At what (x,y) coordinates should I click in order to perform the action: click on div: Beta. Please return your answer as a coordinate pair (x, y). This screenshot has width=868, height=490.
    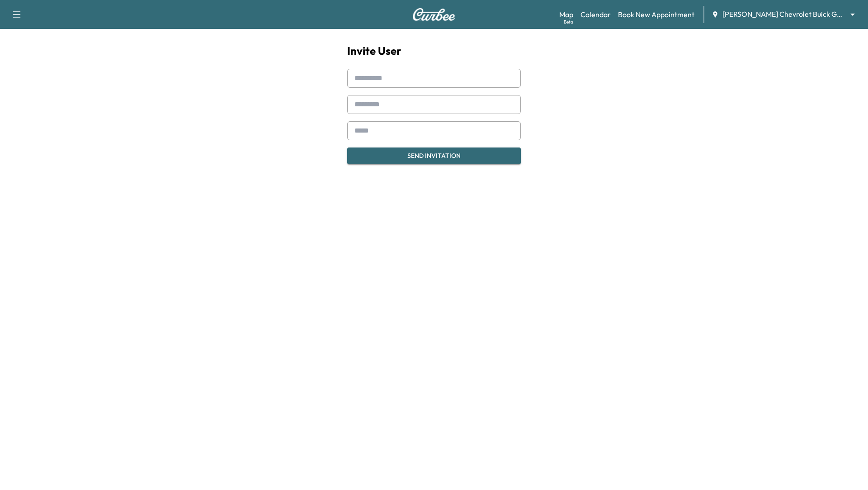
    Looking at the image, I should click on (568, 21).